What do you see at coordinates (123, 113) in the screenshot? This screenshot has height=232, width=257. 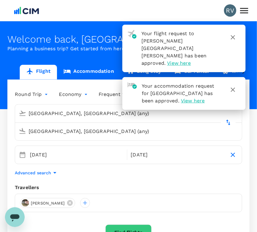 I see `input: Depart from` at bounding box center [123, 113].